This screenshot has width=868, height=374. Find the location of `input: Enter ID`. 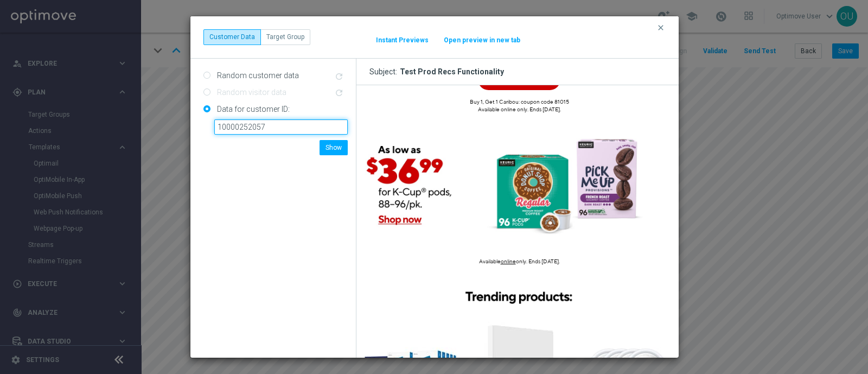

input: Enter ID is located at coordinates (281, 127).